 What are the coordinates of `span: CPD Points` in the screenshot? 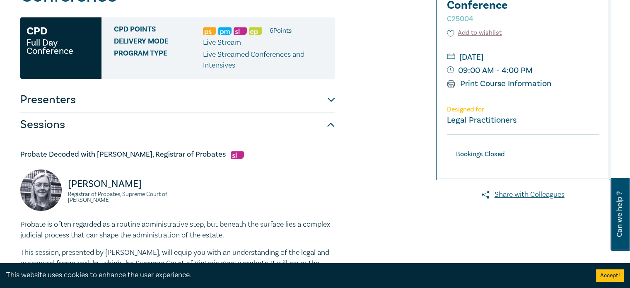 It's located at (158, 31).